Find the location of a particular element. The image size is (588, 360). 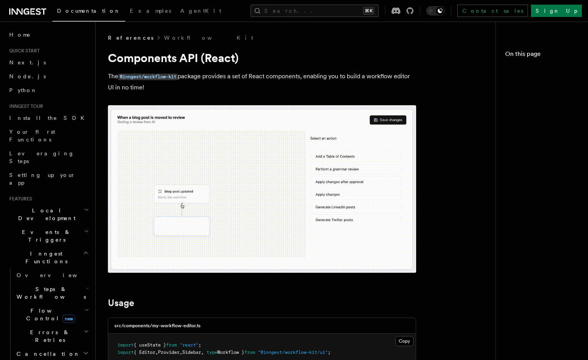

span: "react" is located at coordinates (189, 345).